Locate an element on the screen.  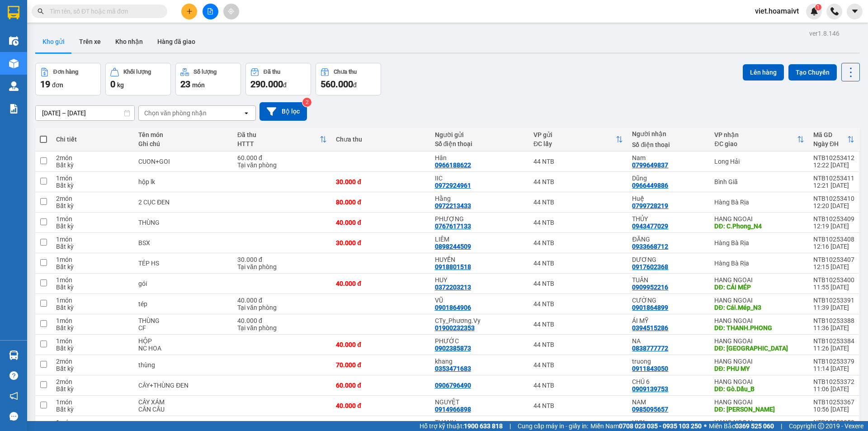
button: Bộ lọc is located at coordinates (283, 111).